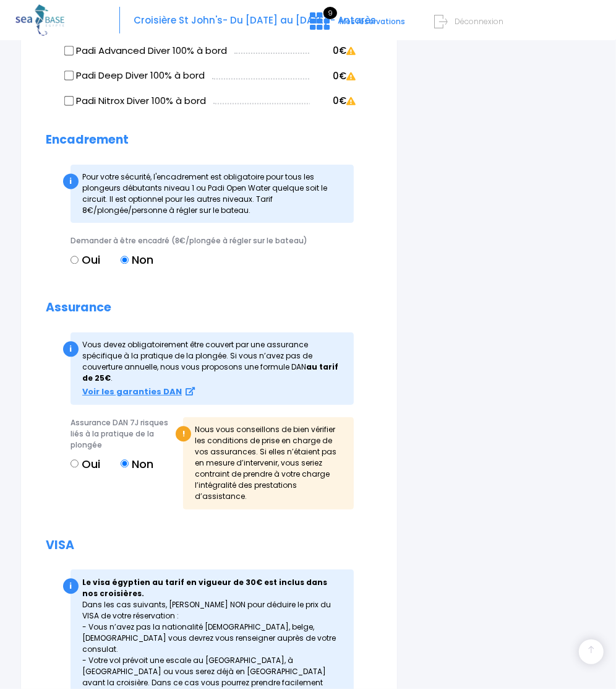 Image resolution: width=616 pixels, height=689 pixels. I want to click on span: Assurance DAN 7J risques liés à la pratique de la plongée, so click(119, 433).